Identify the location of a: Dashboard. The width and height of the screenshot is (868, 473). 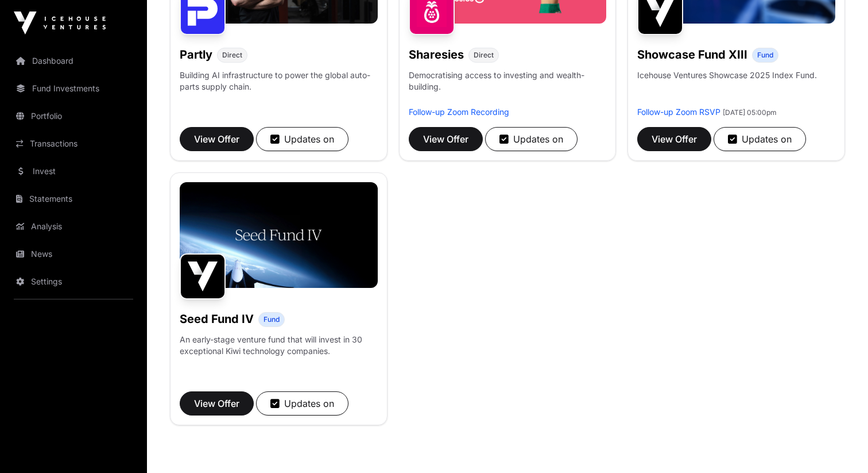
(74, 61).